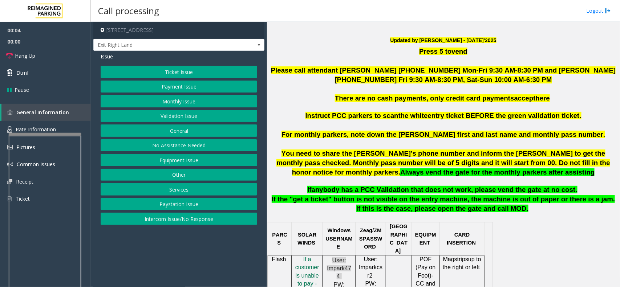 The height and width of the screenshot is (287, 620). What do you see at coordinates (339, 269) in the screenshot?
I see `span: User: Impark474` at bounding box center [339, 269].